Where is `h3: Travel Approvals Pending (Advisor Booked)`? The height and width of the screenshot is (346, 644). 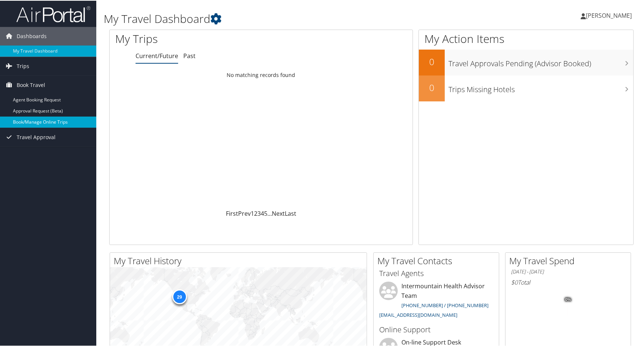
h3: Travel Approvals Pending (Advisor Booked) is located at coordinates (541, 61).